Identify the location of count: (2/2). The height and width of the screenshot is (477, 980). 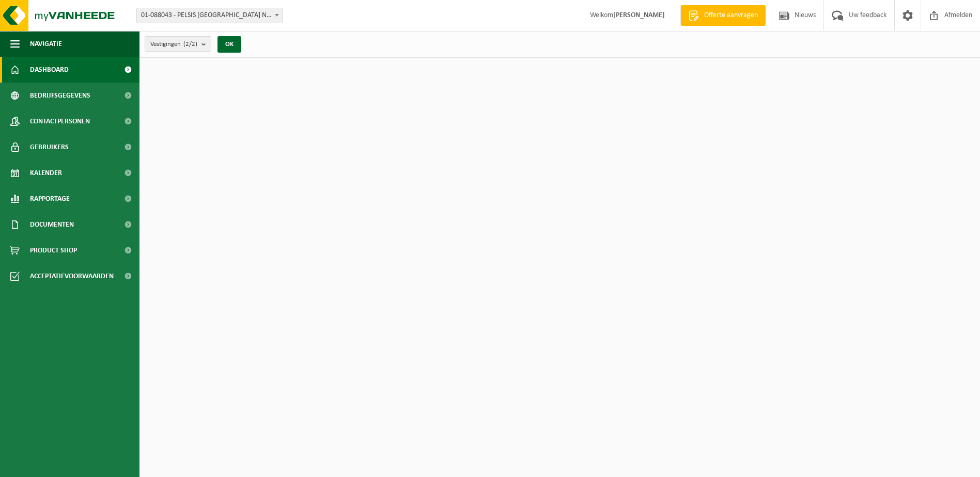
(190, 44).